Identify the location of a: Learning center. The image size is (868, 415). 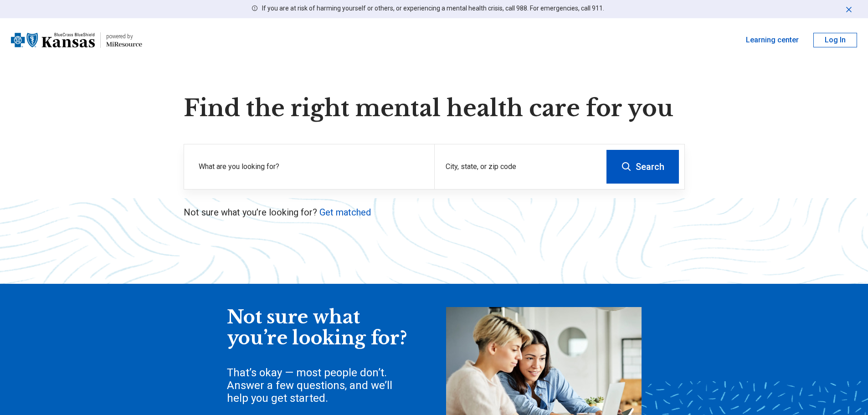
(772, 40).